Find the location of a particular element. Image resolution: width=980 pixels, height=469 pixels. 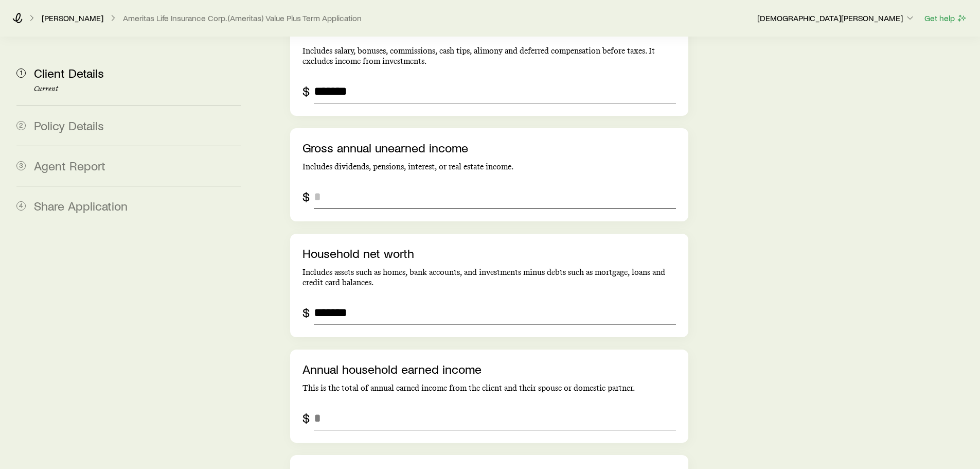

label: Household net worth is located at coordinates (359, 252).